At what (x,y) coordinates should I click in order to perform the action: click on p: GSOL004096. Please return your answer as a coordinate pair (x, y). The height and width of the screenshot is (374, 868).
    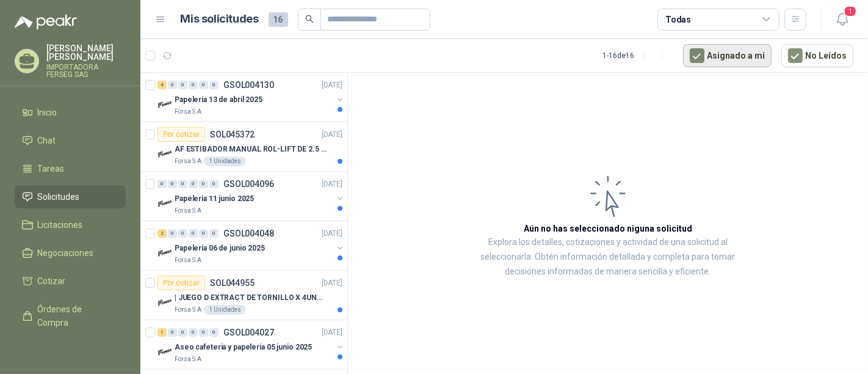
    Looking at the image, I should click on (249, 184).